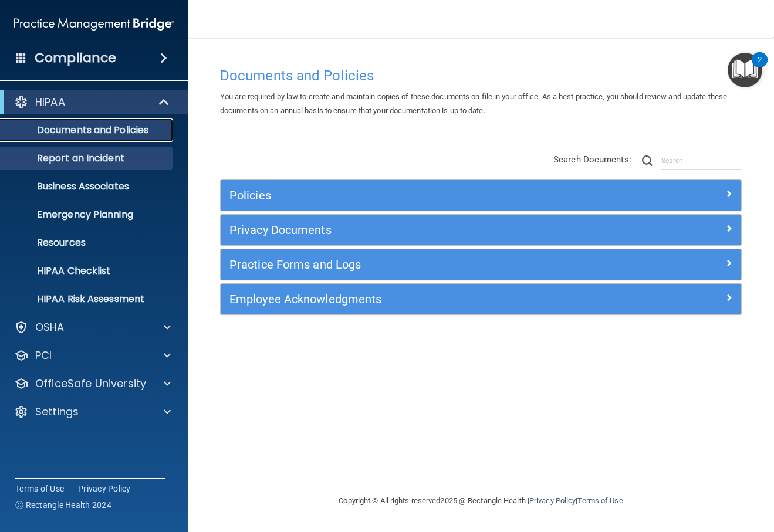 The width and height of the screenshot is (774, 532). Describe the element at coordinates (87, 215) in the screenshot. I see `p: Emergency Planning` at that location.